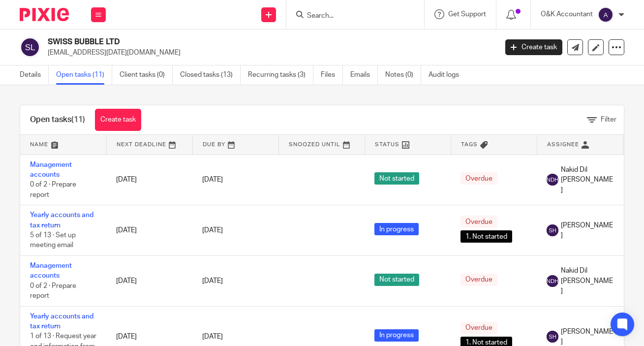 The image size is (644, 346). What do you see at coordinates (447, 75) in the screenshot?
I see `a: Audit logs` at bounding box center [447, 75].